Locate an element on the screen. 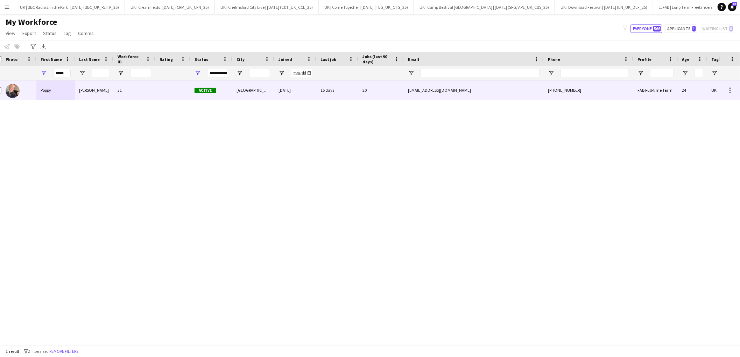 Image resolution: width=740 pixels, height=357 pixels. span: Jobs (last 90 days) is located at coordinates (377, 59).